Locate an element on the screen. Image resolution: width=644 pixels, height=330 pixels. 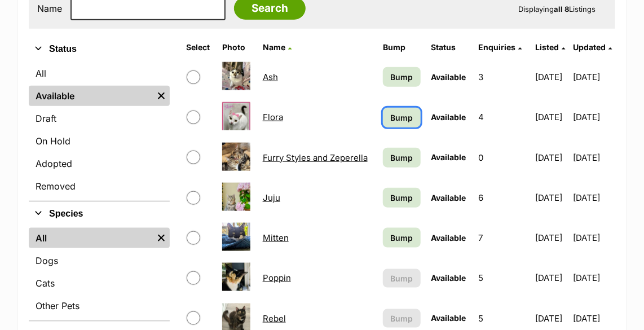
td: 0 is located at coordinates (502, 157).